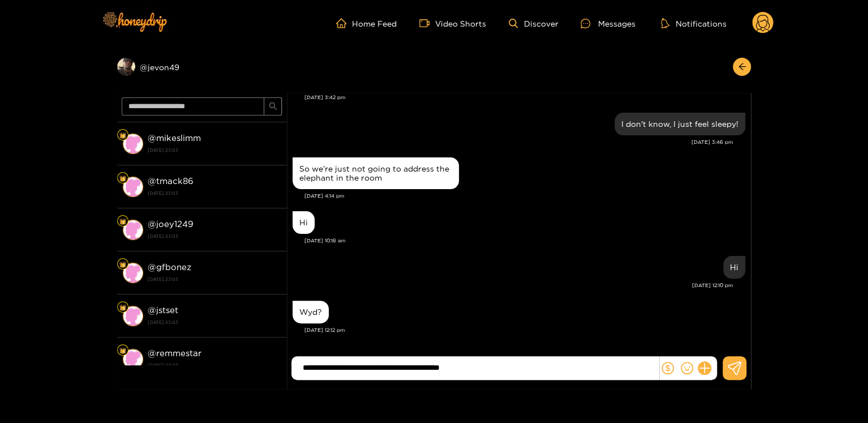 This screenshot has height=423, width=868. What do you see at coordinates (427, 23) in the screenshot?
I see `span: video-camera` at bounding box center [427, 23].